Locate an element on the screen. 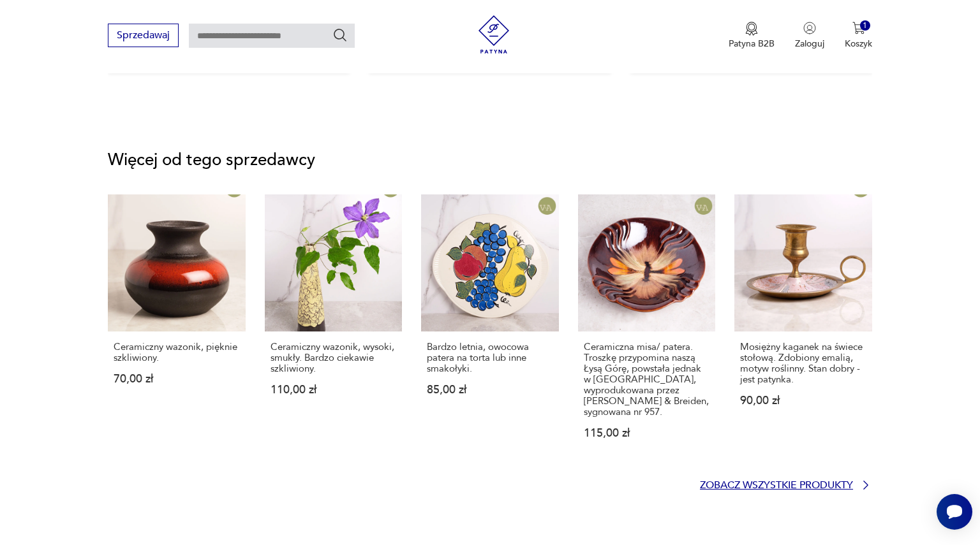 The image size is (980, 545). p: Mosiężny kaganek na świece stołową. Zdobiony emalią, motyw roślinny. Stan dobry - jest patynka. is located at coordinates (804, 364).